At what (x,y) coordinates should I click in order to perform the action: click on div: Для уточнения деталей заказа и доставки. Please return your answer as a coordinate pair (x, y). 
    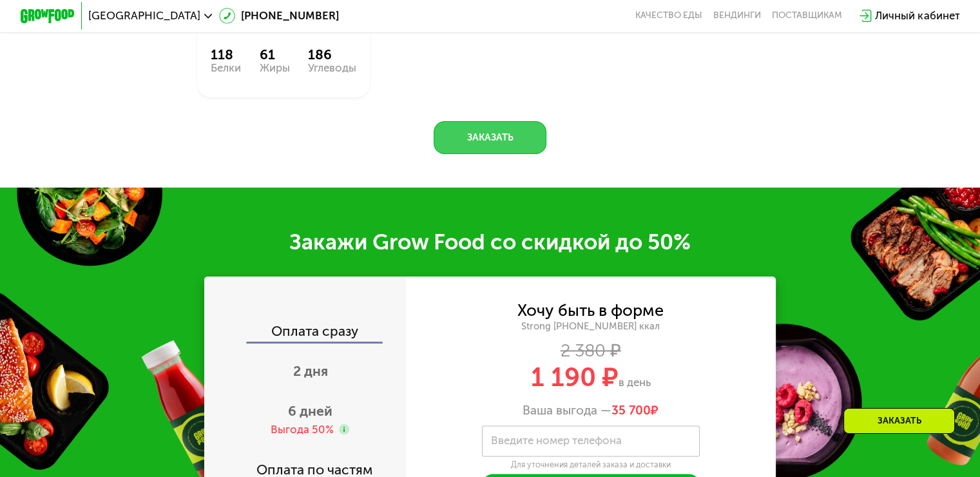
    Looking at the image, I should click on (591, 465).